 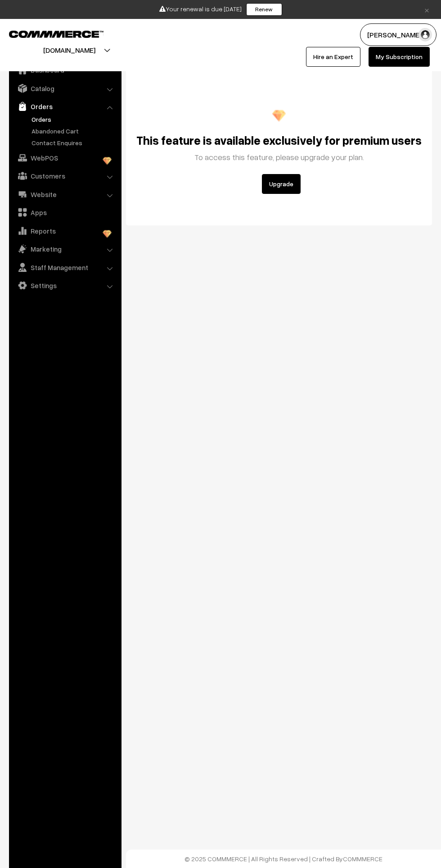 I want to click on a: Abandoned Cart, so click(x=74, y=131).